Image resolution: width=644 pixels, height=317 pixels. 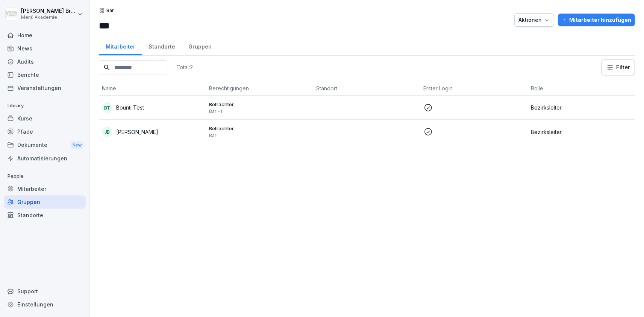 What do you see at coordinates (45, 145) in the screenshot?
I see `a: DokumenteNew` at bounding box center [45, 145].